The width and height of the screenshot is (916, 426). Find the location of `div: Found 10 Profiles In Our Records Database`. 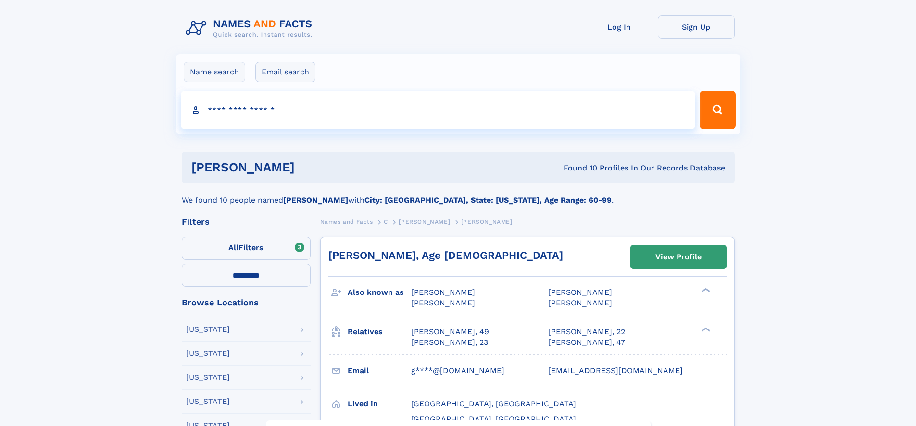

div: Found 10 Profiles In Our Records Database is located at coordinates (577, 168).